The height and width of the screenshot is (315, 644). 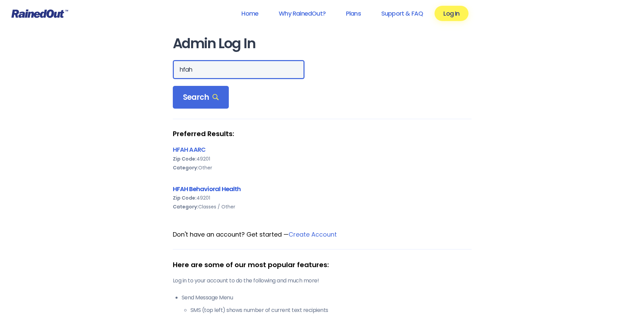 I want to click on a: Support & FAQ, so click(x=402, y=13).